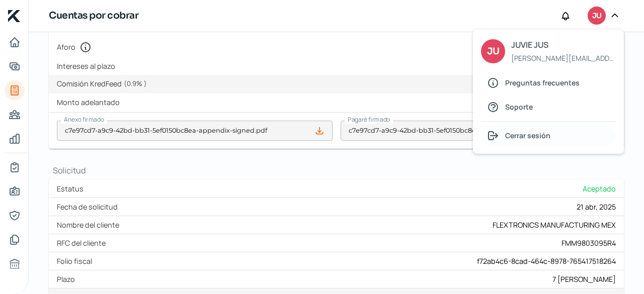  What do you see at coordinates (588, 243) in the screenshot?
I see `div: FMM9803095R4` at bounding box center [588, 243].